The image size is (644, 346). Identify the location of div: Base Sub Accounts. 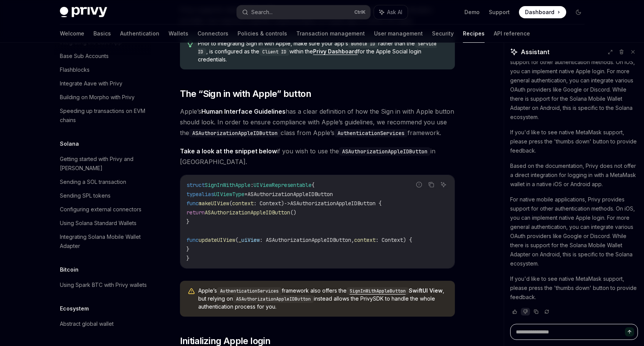
(84, 56).